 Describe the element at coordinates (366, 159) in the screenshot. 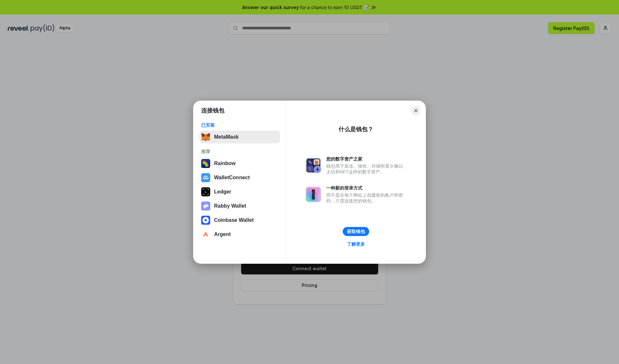

I see `div: 您的数字资产之家` at that location.